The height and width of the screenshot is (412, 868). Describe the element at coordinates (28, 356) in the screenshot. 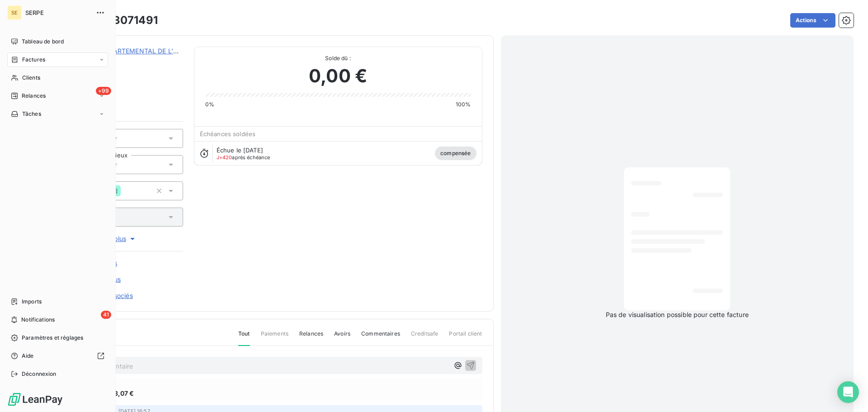

I see `span: Aide` at that location.